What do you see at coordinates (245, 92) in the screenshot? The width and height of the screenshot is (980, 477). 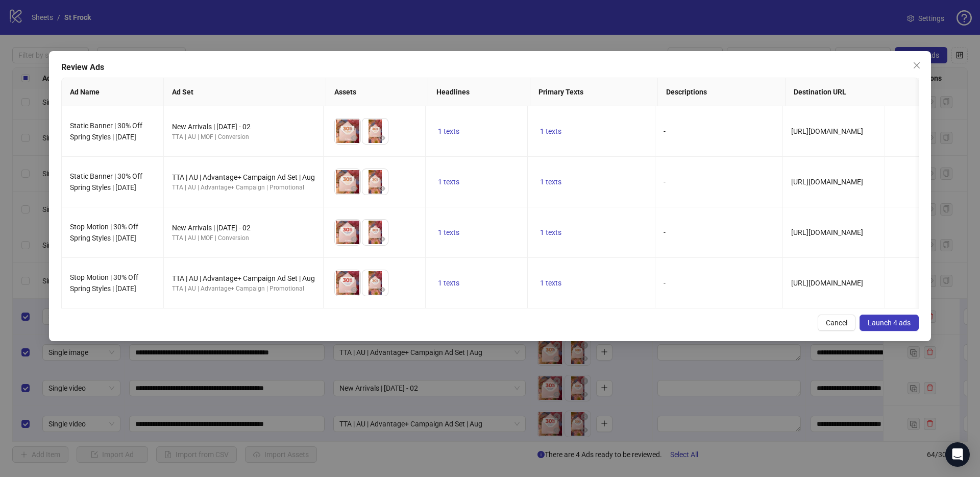 I see `th: Ad Set` at bounding box center [245, 92].